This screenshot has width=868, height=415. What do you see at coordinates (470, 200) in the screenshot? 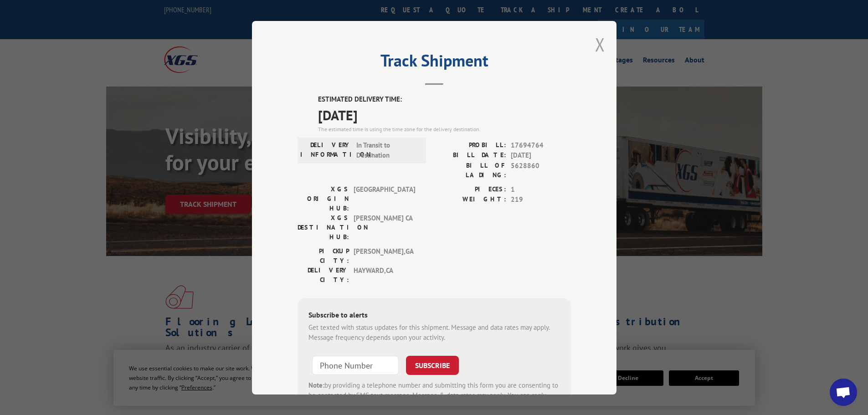
I see `label: WEIGHT:` at bounding box center [470, 200].